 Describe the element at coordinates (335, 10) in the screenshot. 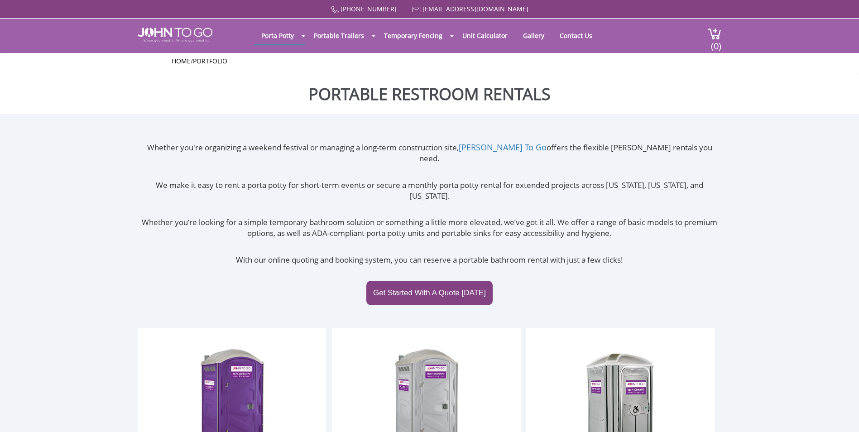

I see `img: Call` at that location.